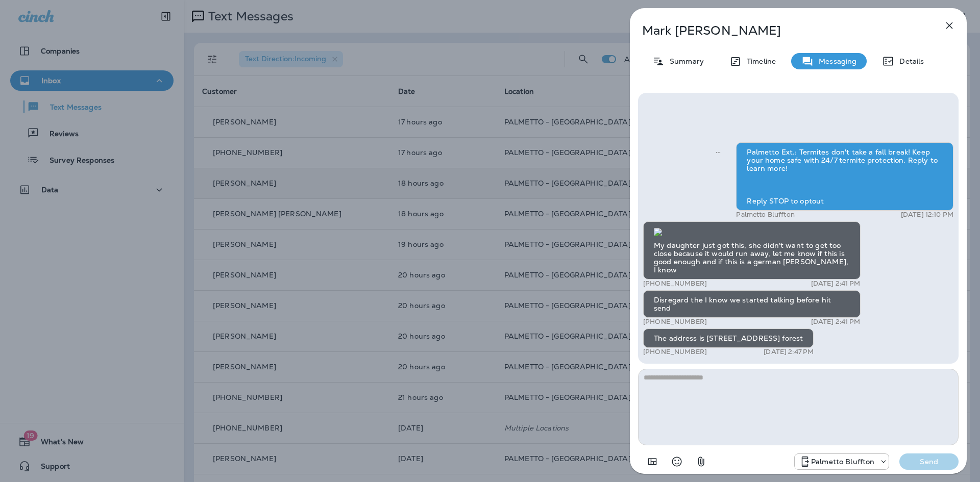 Image resolution: width=980 pixels, height=482 pixels. I want to click on span: Sent, so click(718, 151).